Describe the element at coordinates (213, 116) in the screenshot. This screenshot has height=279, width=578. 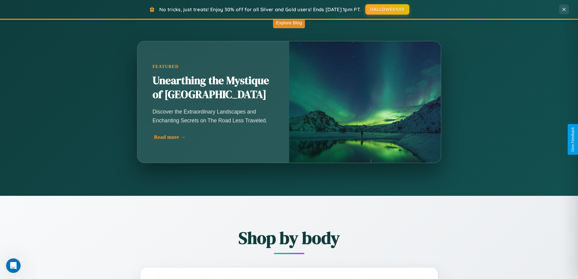
I see `p: Discover the Extraordinary Landscapes and Enchanting Secrets on The Road Less Traveled.` at that location.